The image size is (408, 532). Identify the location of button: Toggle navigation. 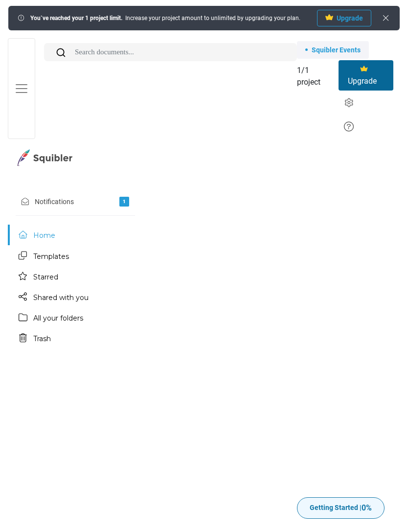
(21, 89).